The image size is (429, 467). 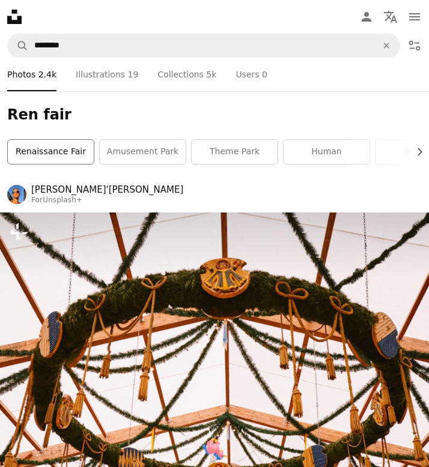 I want to click on span: 5k, so click(x=211, y=74).